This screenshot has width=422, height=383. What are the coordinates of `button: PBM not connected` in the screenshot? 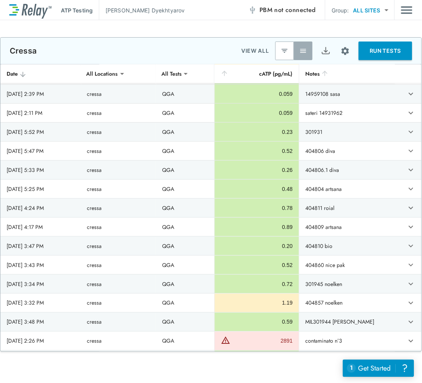 It's located at (282, 10).